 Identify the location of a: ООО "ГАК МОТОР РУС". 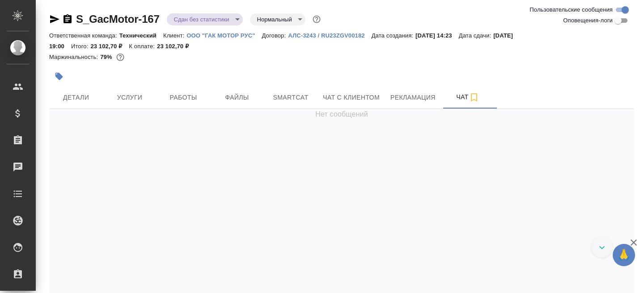
(224, 35).